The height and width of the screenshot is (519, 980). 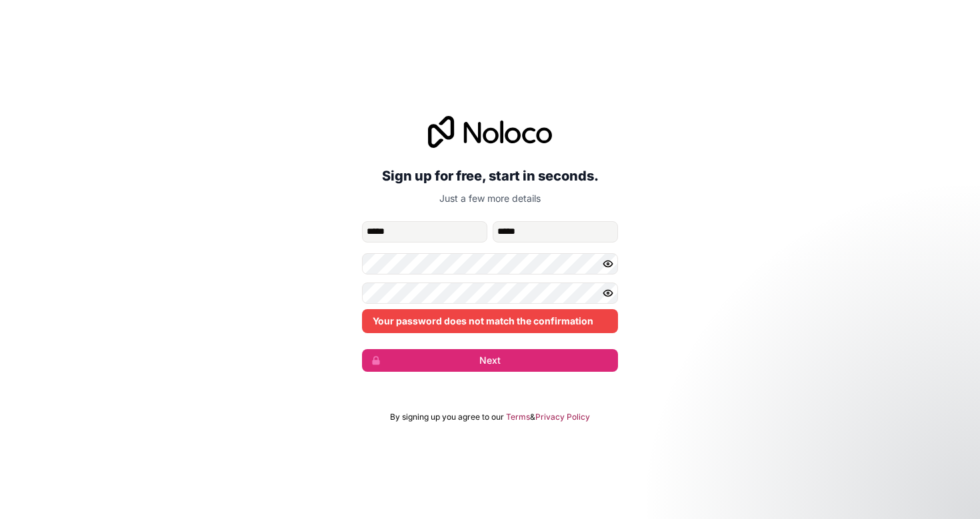 I want to click on a: Terms, so click(x=518, y=418).